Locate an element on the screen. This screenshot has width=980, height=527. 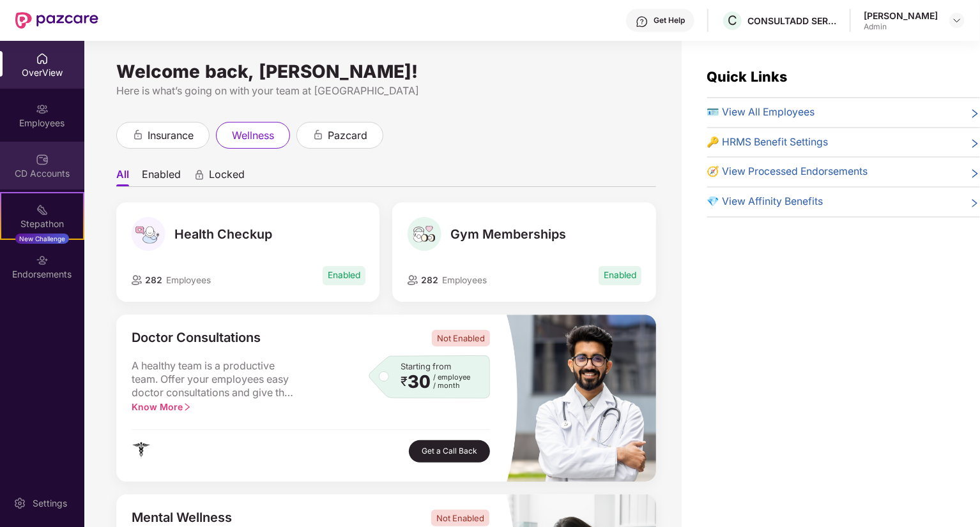
img: svg+xml;base64,PHN2ZyBpZD0iSGVscC0zMngzMiIgeG1sbnM9Imh0dHA6Ly93d3cudzMub3JnLzIwMDAvc3ZnIiB3aWR0aD... is located at coordinates (642, 21).